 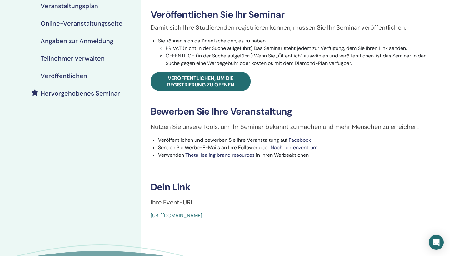 I want to click on h4: Angaben zur Anmeldung, so click(x=77, y=41).